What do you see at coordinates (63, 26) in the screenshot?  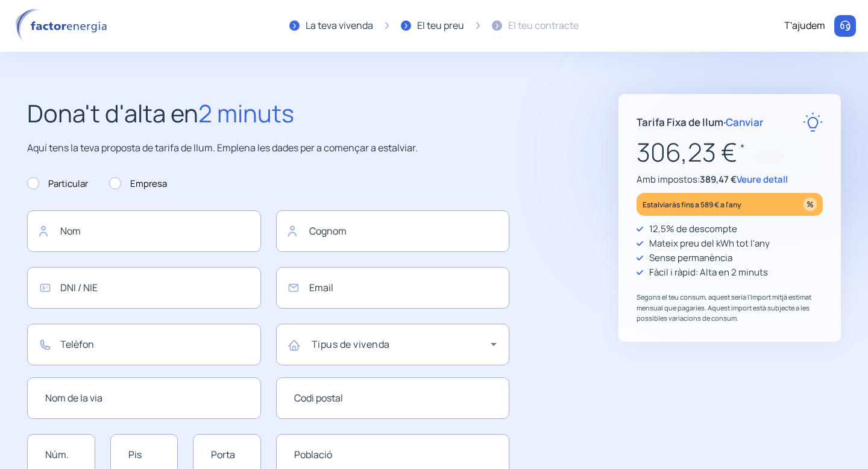 I see `img: logo factor` at bounding box center [63, 26].